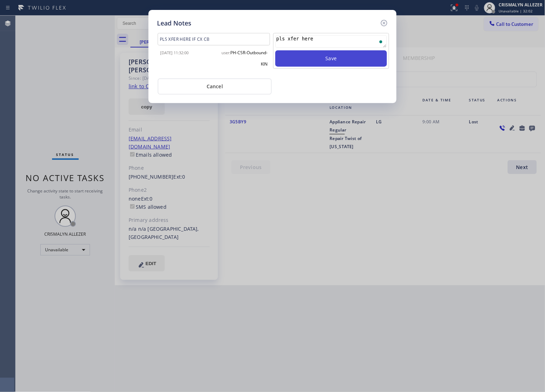 This screenshot has width=545, height=392. I want to click on div: PLS XFER HERE IF CX CB, so click(214, 39).